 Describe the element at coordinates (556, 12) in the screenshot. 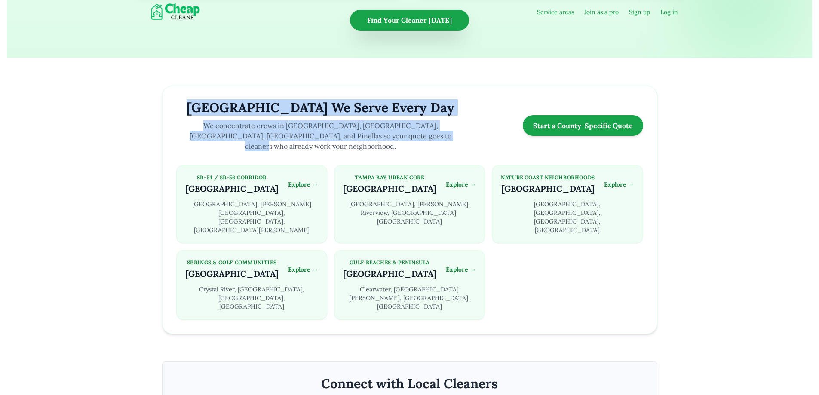

I see `a: Service areas` at that location.